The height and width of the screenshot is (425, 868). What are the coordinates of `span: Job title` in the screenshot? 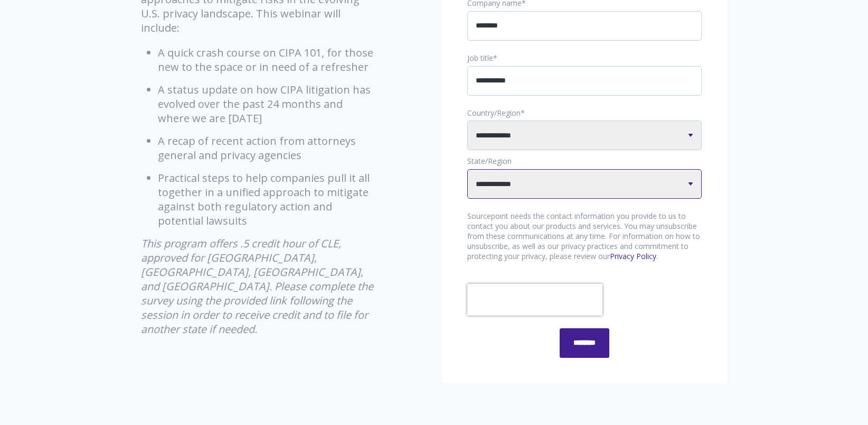 It's located at (480, 57).